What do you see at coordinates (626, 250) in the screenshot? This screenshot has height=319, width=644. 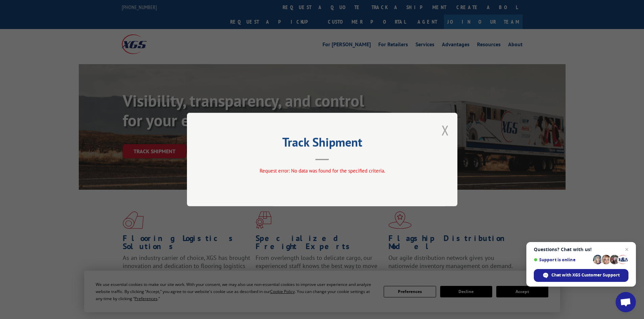 I see `span: Close chat` at bounding box center [626, 250].